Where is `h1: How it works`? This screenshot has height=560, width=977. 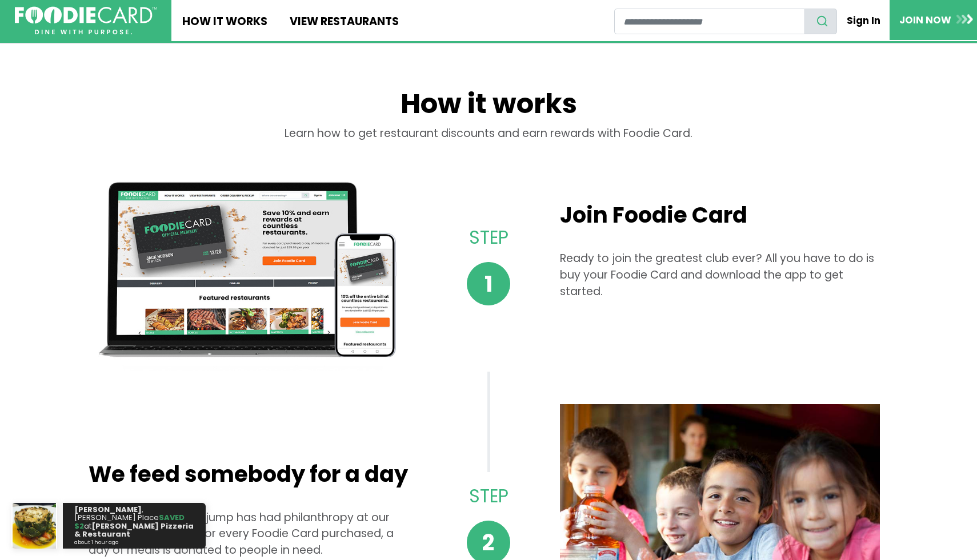 h1: How it works is located at coordinates (489, 106).